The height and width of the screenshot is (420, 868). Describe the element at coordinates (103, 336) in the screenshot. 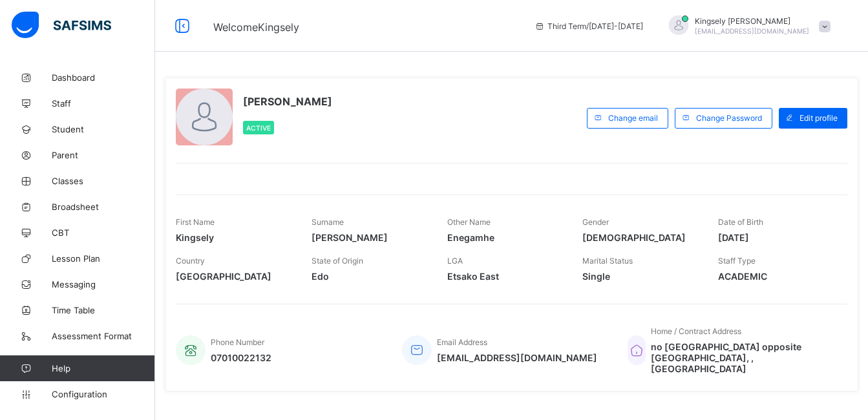

I see `span: Assessment Format` at that location.